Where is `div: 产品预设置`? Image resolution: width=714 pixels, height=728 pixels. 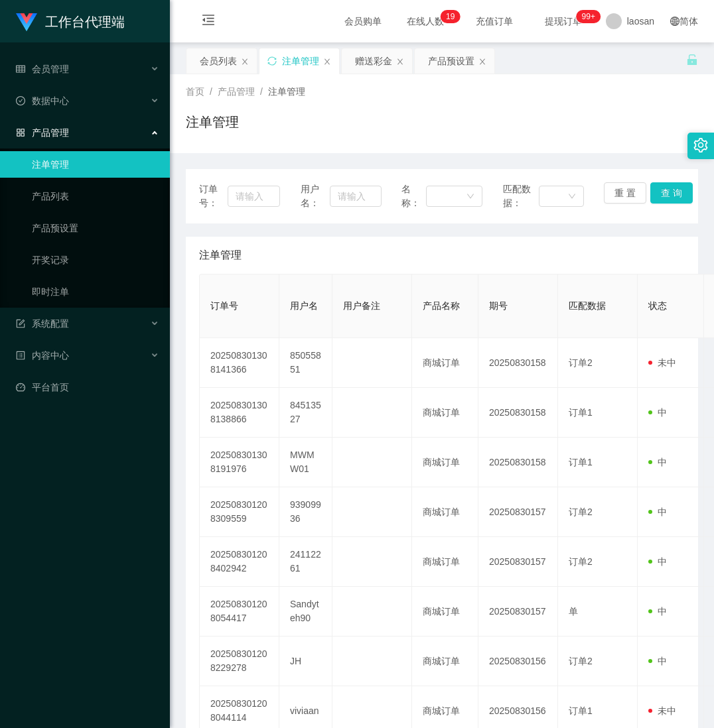 div: 产品预设置 is located at coordinates (451, 61).